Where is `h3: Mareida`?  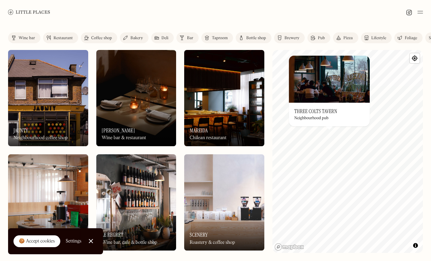
h3: Mareida is located at coordinates (199, 130).